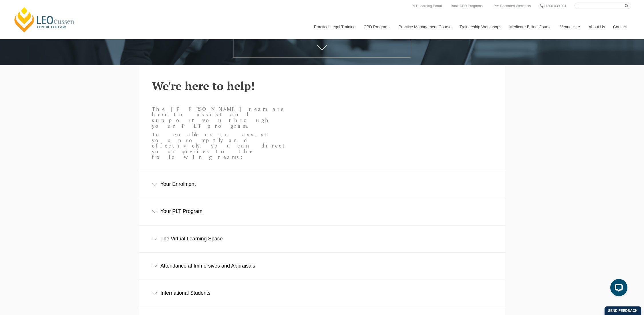  I want to click on a: Traineeship Workshops, so click(480, 27).